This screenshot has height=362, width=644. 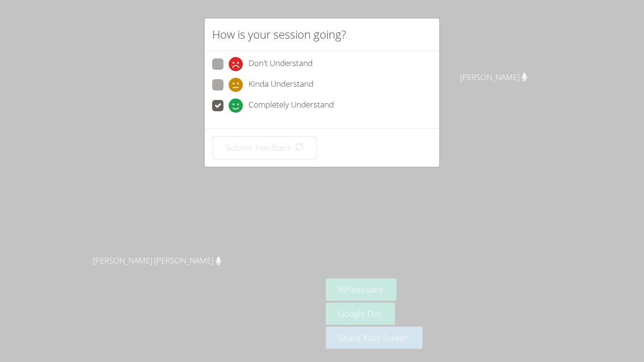 What do you see at coordinates (258, 147) in the screenshot?
I see `span: Submit Feedback` at bounding box center [258, 147].